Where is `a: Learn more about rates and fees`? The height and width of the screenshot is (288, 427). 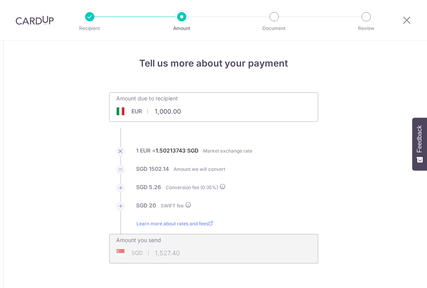
a: Learn more about rates and fees is located at coordinates (175, 227).